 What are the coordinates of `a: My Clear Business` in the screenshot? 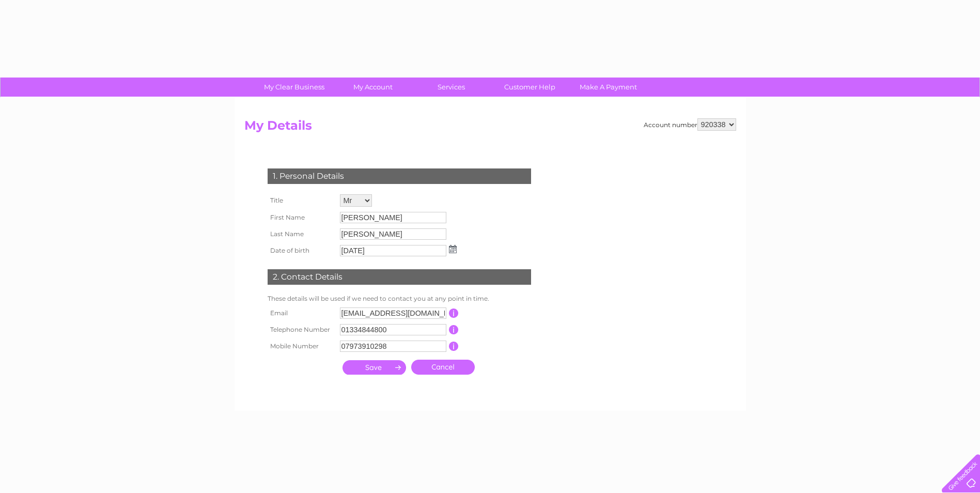 It's located at (294, 87).